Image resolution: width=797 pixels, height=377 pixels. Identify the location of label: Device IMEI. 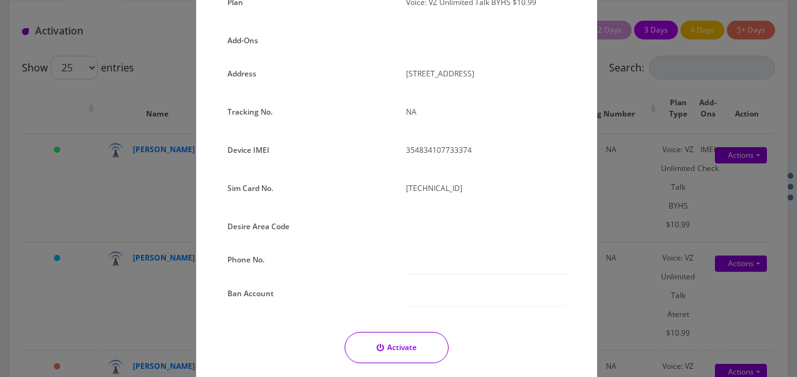
(248, 150).